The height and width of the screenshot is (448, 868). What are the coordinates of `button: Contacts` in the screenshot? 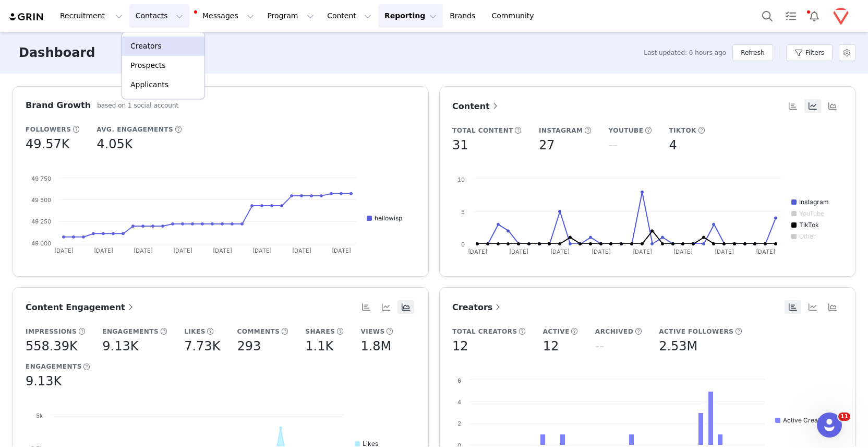 It's located at (159, 16).